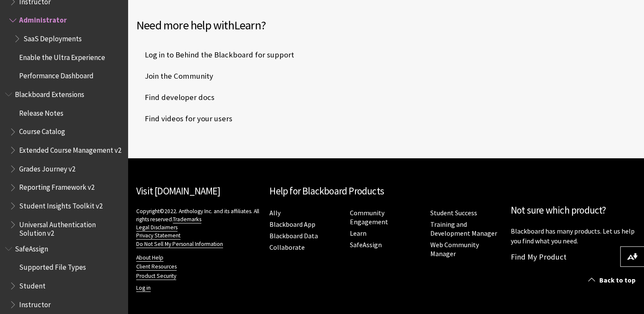  I want to click on span: Course Catalog, so click(42, 130).